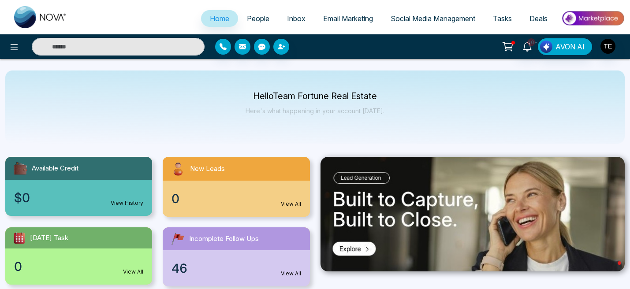 This screenshot has height=289, width=630. Describe the element at coordinates (236, 187) in the screenshot. I see `a: New Leads0View All` at that location.